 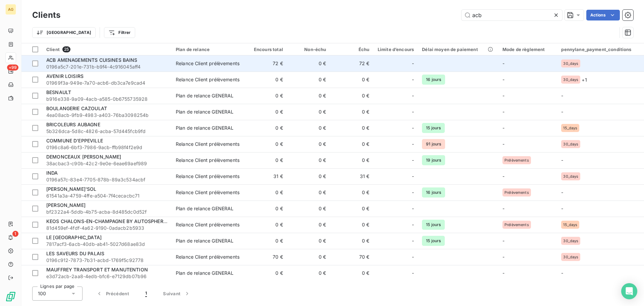 What do you see at coordinates (107, 228) in the screenshot?
I see `span: 81d459ef-4fdf-4a62-9190-0adacb2b5933` at bounding box center [107, 228].